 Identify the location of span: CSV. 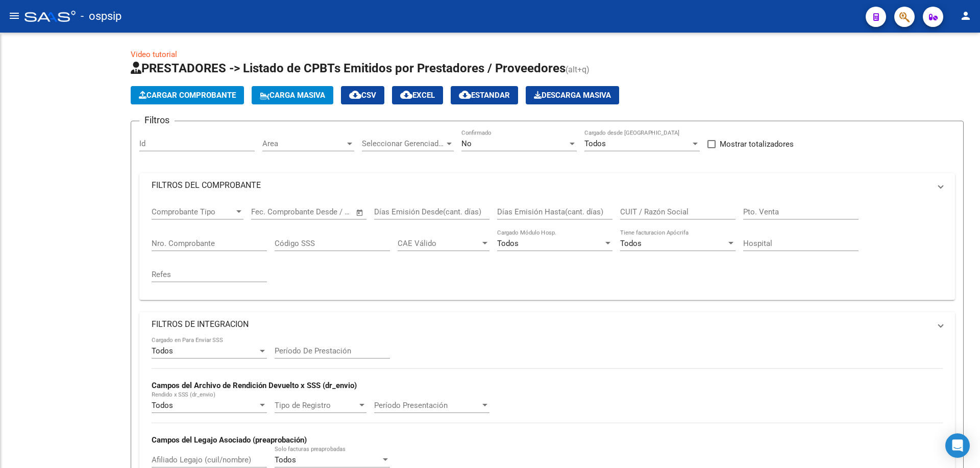
(362, 96).